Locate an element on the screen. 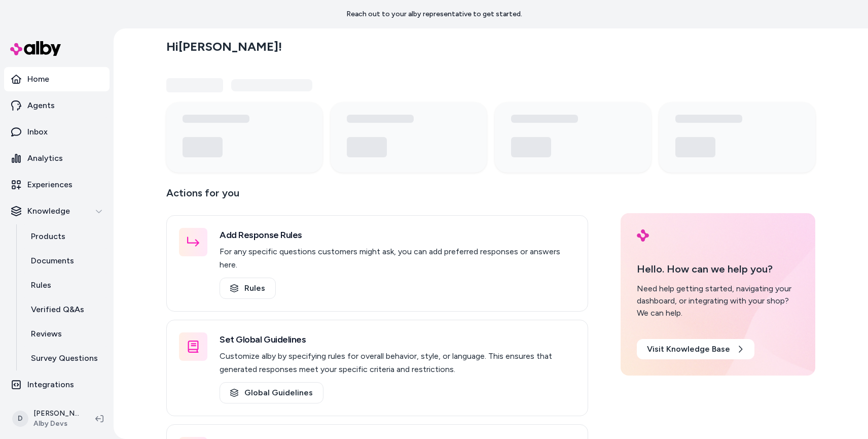 Image resolution: width=868 pixels, height=439 pixels. a: Verified Q&As is located at coordinates (65, 310).